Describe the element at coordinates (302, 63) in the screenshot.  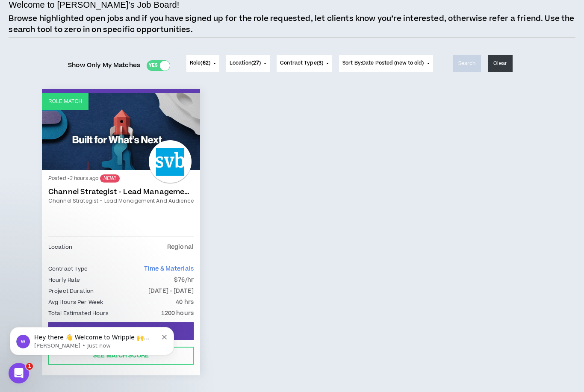
I see `span: Contract Type ( )` at that location.